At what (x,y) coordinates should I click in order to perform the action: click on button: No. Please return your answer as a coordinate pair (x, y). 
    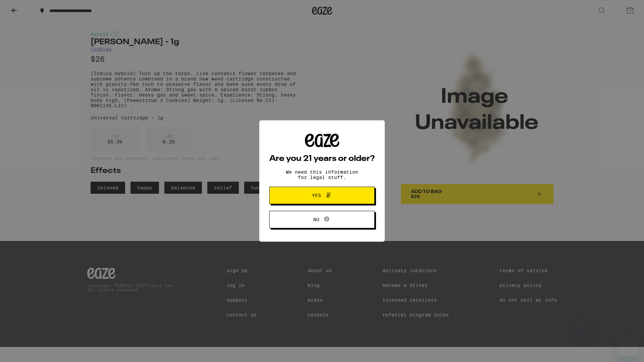
    Looking at the image, I should click on (322, 219).